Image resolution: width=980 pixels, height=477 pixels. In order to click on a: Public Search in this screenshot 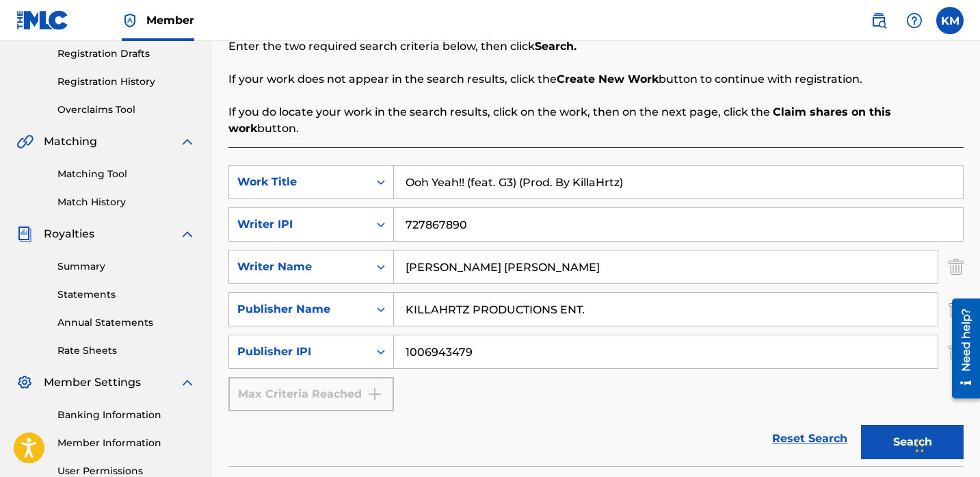, I will do `click(879, 21)`.